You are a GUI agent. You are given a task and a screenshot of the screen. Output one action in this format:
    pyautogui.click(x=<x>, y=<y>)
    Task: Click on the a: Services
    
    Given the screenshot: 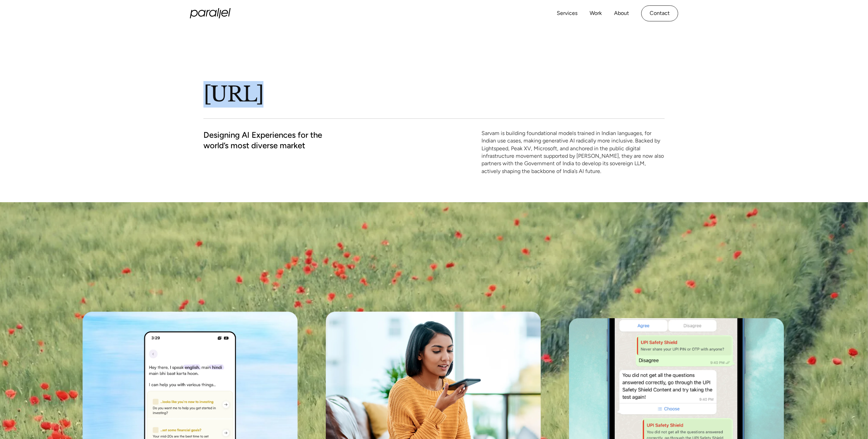 What is the action you would take?
    pyautogui.click(x=567, y=13)
    